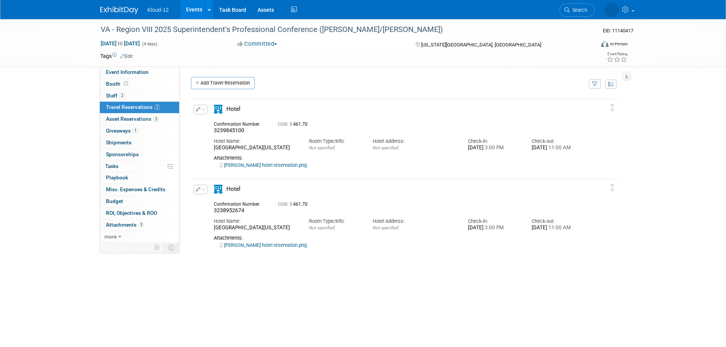 Image resolution: width=726 pixels, height=347 pixels. Describe the element at coordinates (139, 72) in the screenshot. I see `a: Event Information` at that location.